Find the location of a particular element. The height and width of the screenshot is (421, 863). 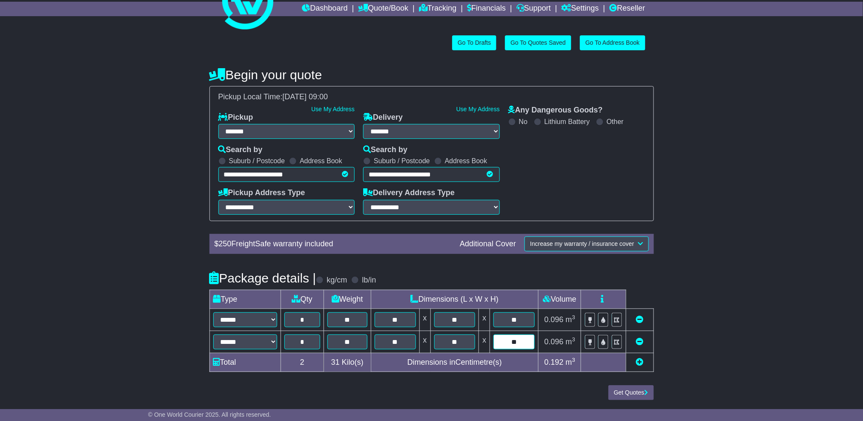

a: Go To Quotes Saved is located at coordinates (538, 43).